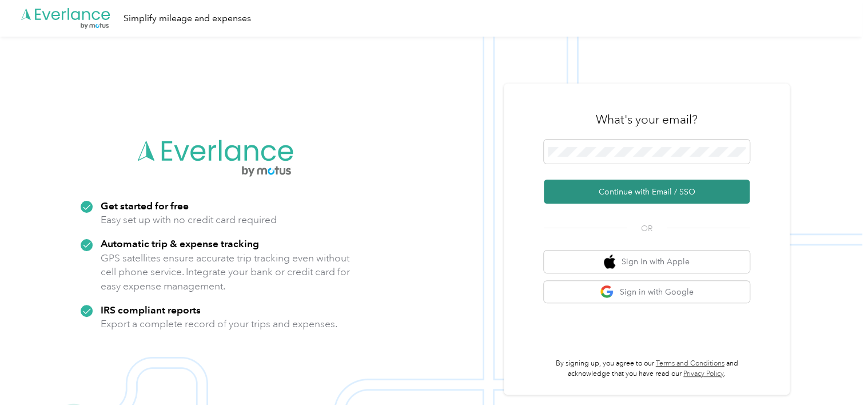 The image size is (868, 405). I want to click on img: apple logo, so click(610, 262).